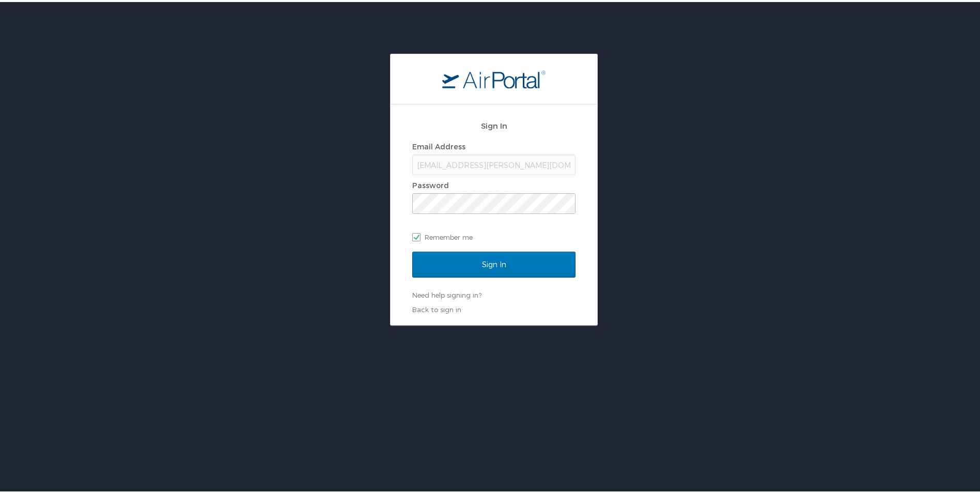 The height and width of the screenshot is (493, 980). What do you see at coordinates (447, 293) in the screenshot?
I see `a: Need help signing in?` at bounding box center [447, 293].